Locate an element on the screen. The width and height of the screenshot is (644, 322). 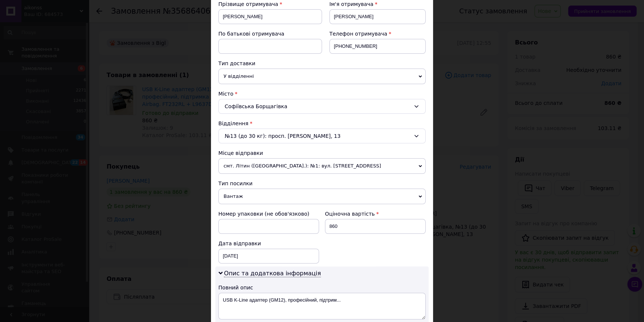
div: Софіївська Борщагівка is located at coordinates (322, 107).